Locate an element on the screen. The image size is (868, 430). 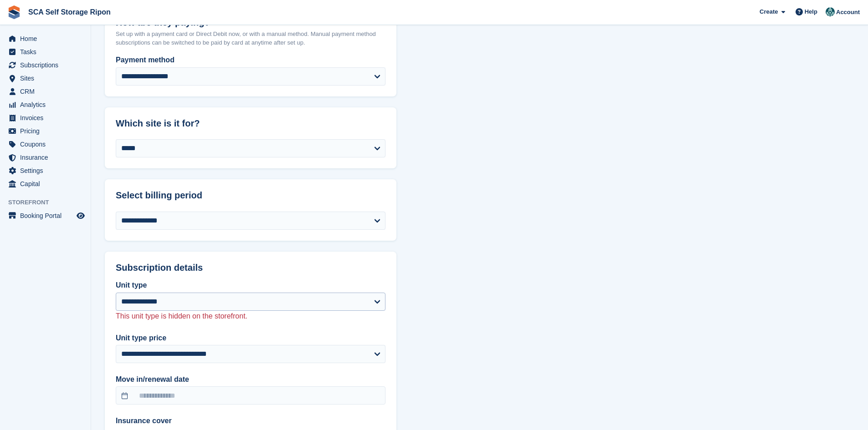
span: CRM is located at coordinates (48, 92).